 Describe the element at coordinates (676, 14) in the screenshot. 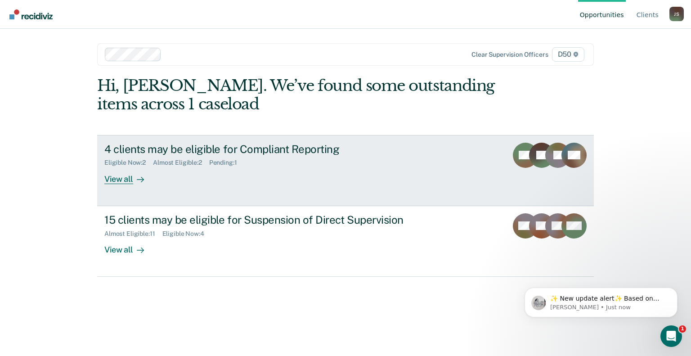

I see `button: Profile dropdown button` at that location.